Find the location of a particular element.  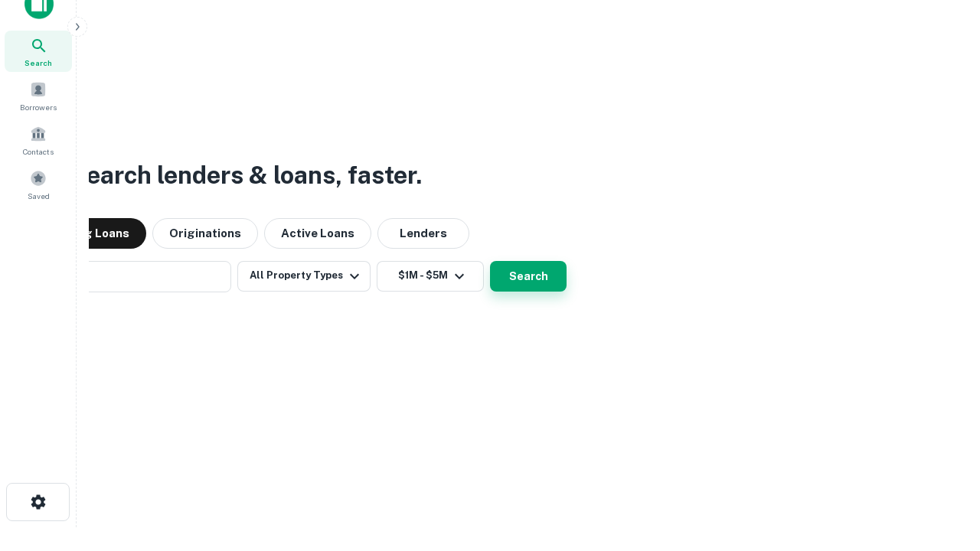

button: Active Loans is located at coordinates (318, 233).